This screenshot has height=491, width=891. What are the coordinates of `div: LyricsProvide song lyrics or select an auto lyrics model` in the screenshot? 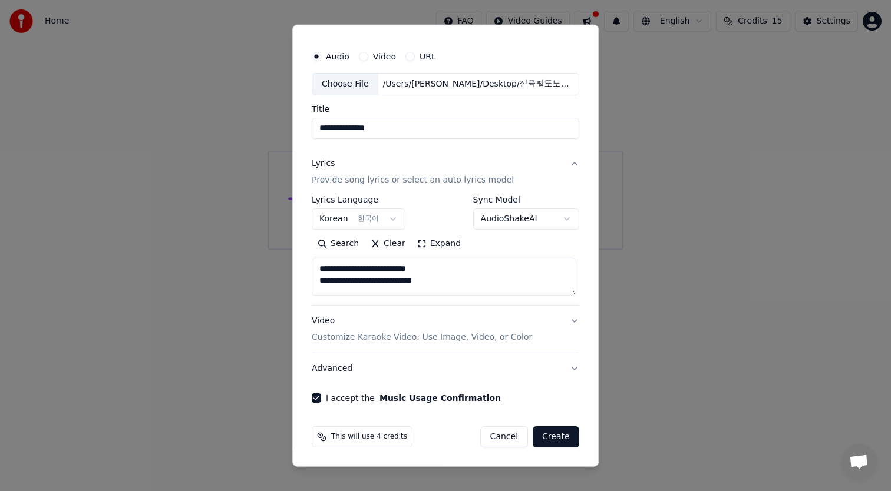 It's located at (446, 250).